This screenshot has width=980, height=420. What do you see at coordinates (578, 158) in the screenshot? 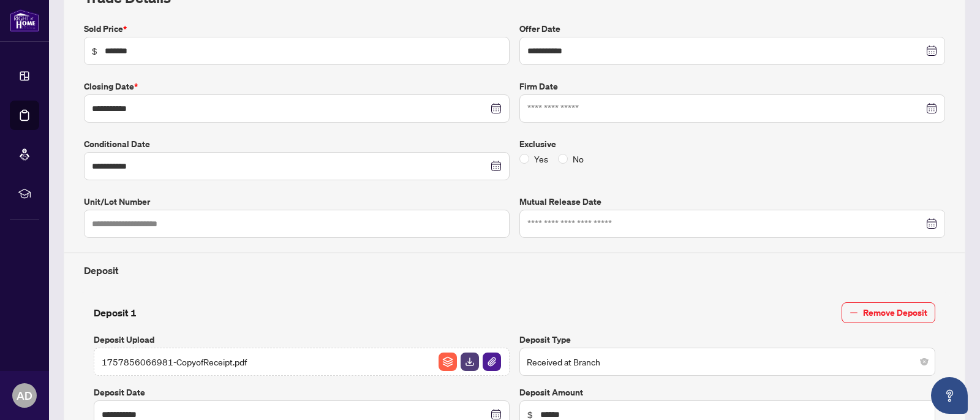
I see `span: No` at bounding box center [578, 158].